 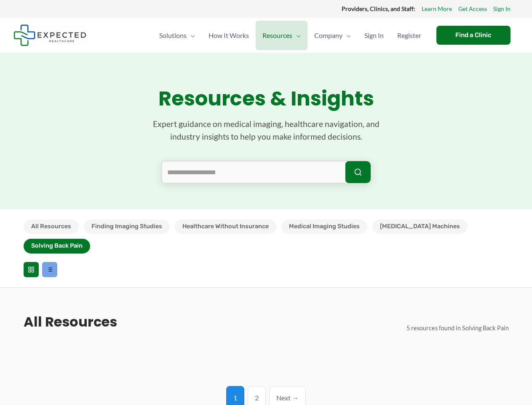 What do you see at coordinates (458, 328) in the screenshot?
I see `span: 5 resources found in Solving Back Pain` at bounding box center [458, 328].